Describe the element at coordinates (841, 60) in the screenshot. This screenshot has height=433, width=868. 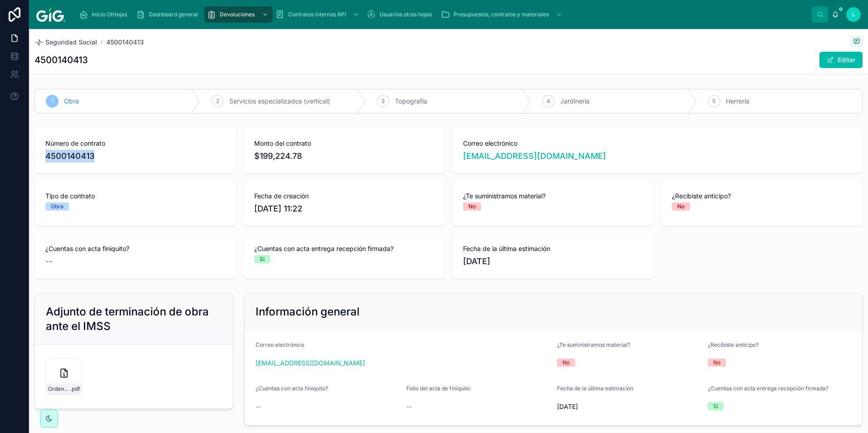
I see `button: Editar` at that location.